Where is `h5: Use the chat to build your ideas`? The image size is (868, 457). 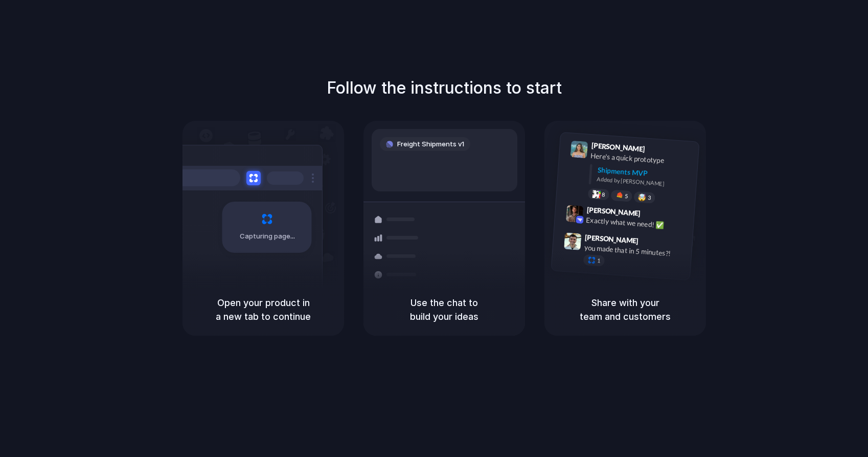 h5: Use the chat to build your ideas is located at coordinates (444, 309).